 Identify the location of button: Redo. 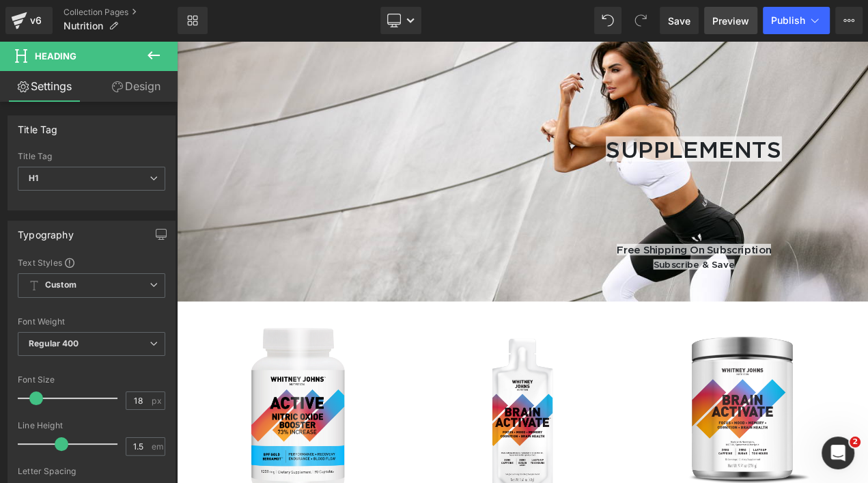
(640, 21).